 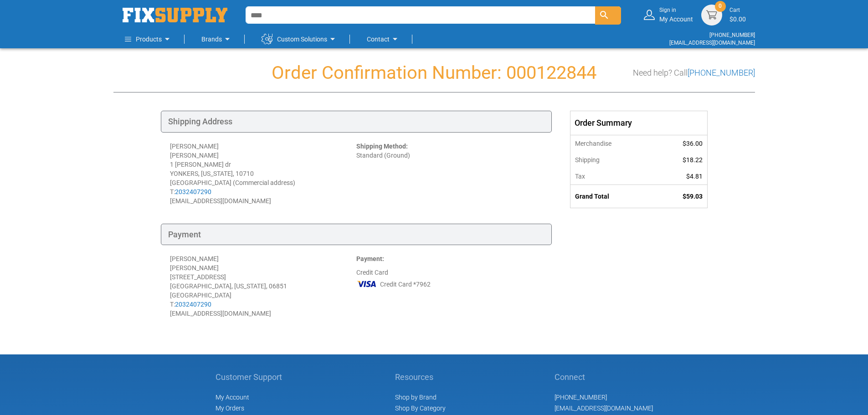 What do you see at coordinates (367, 284) in the screenshot?
I see `img: VI` at bounding box center [367, 284].